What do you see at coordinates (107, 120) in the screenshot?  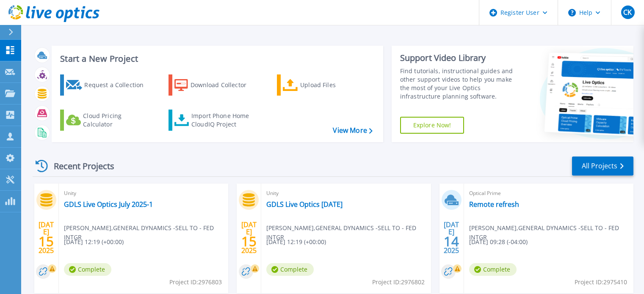 I see `a: Cloud Pricing Calculator` at bounding box center [107, 120].